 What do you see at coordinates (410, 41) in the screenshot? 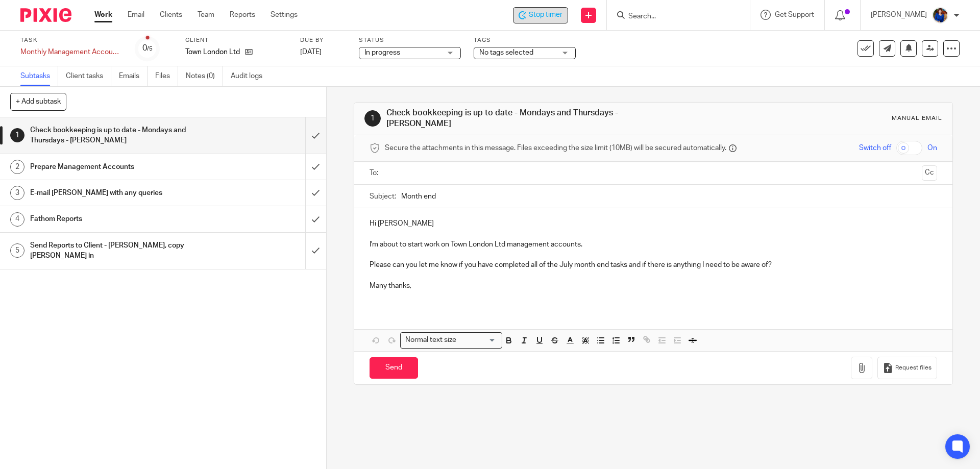
I see `label: Status` at bounding box center [410, 41].